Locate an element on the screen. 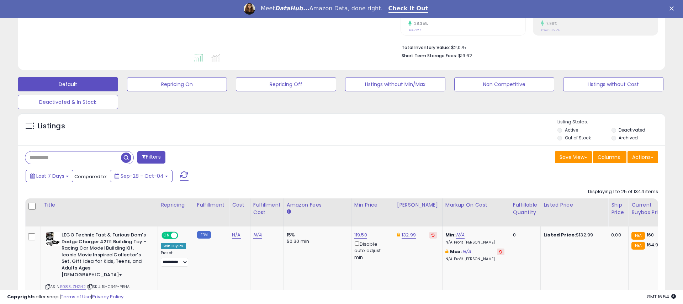 Image resolution: width=683 pixels, height=304 pixels. label: Out of Stock is located at coordinates (577, 138).